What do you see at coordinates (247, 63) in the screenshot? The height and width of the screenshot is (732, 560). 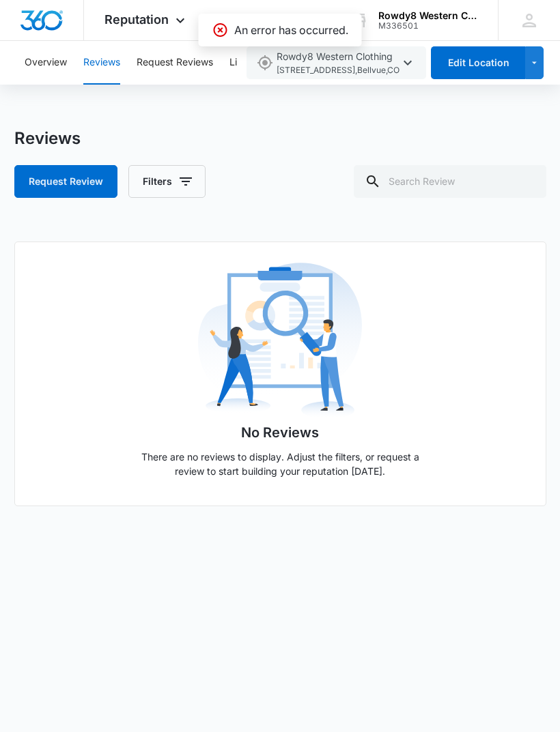 I see `button: Listings` at bounding box center [247, 63].